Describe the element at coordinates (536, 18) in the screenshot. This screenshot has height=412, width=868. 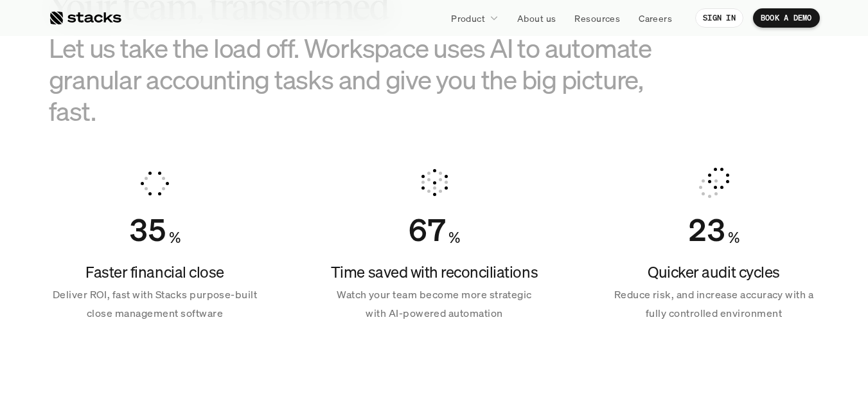
I see `a: About us` at that location.